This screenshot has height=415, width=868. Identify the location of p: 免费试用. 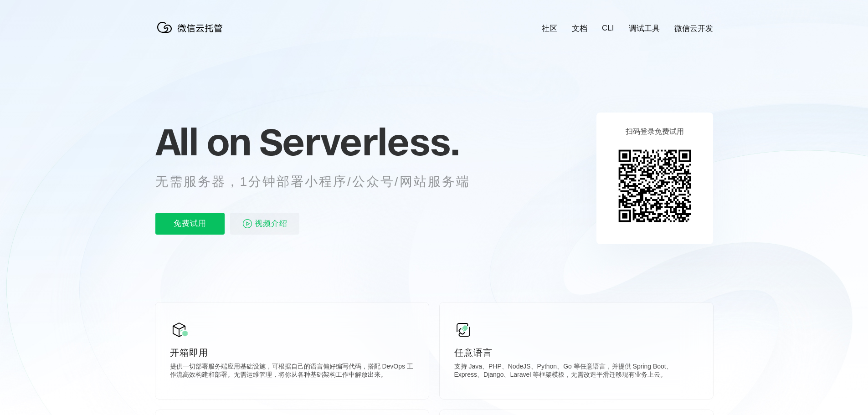
(190, 224).